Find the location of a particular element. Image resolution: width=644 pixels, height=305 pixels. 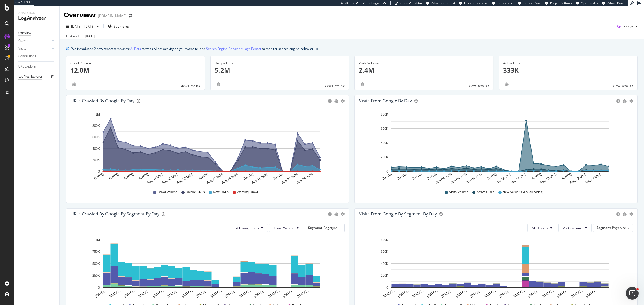

a: Logfiles Explorer is located at coordinates (37, 77).